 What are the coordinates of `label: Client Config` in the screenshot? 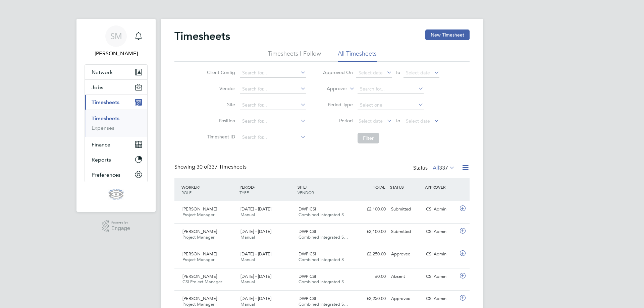 It's located at (220, 73).